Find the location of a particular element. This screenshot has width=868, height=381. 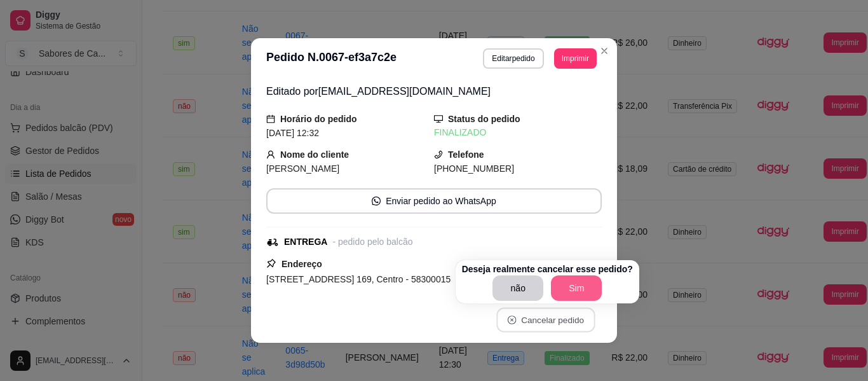

div: - pedido pelo balcão is located at coordinates (373, 242).